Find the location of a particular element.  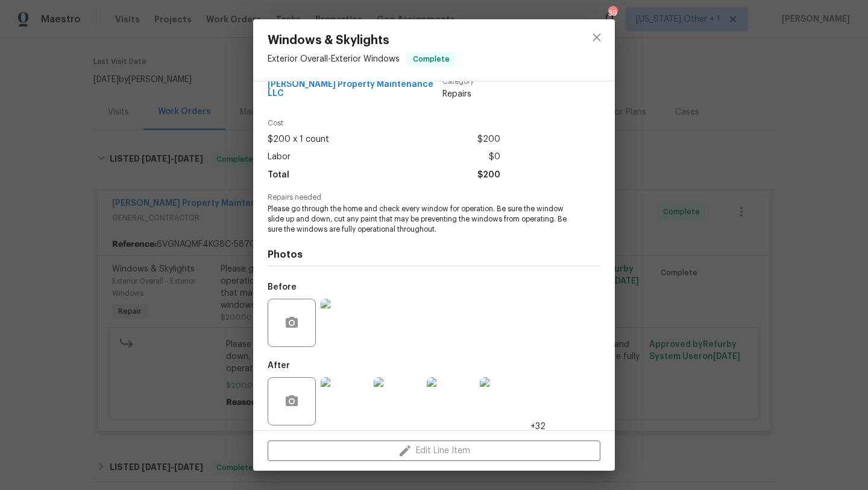

span: Windows & Skylights is located at coordinates (362, 41).